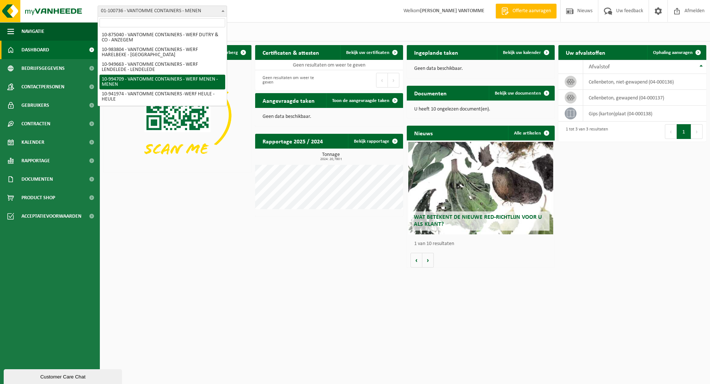 The width and height of the screenshot is (710, 384). I want to click on h2: Documenten, so click(430, 93).